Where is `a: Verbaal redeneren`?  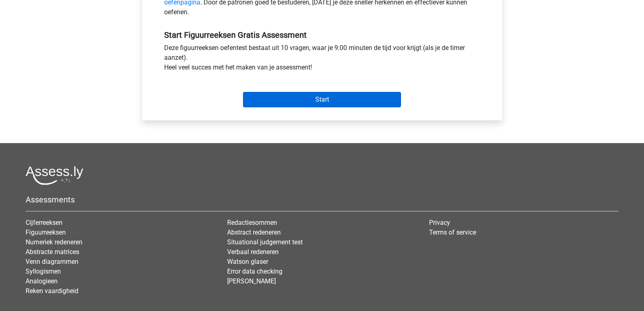 a: Verbaal redeneren is located at coordinates (253, 251).